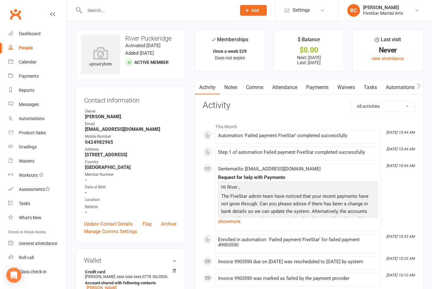  What do you see at coordinates (285, 87) in the screenshot?
I see `a: Attendance` at bounding box center [285, 87].